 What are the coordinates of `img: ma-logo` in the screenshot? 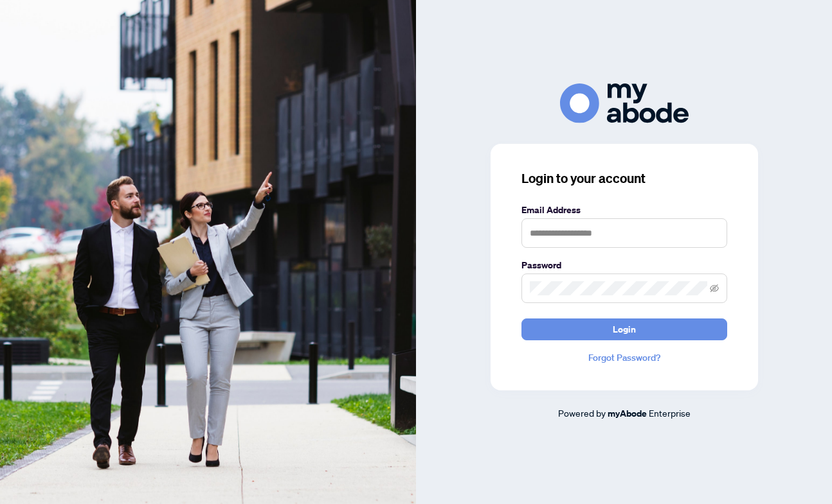 It's located at (624, 103).